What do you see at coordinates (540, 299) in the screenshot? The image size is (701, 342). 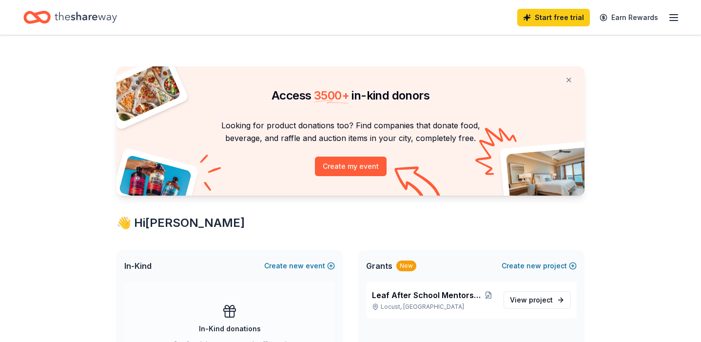 I see `span: project` at bounding box center [540, 299].